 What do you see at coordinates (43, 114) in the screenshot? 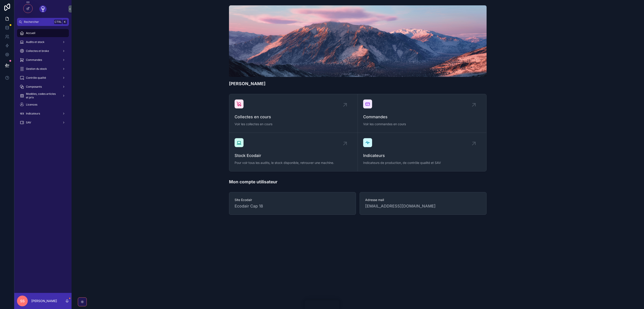
I see `a: Indicateurs` at bounding box center [43, 114].